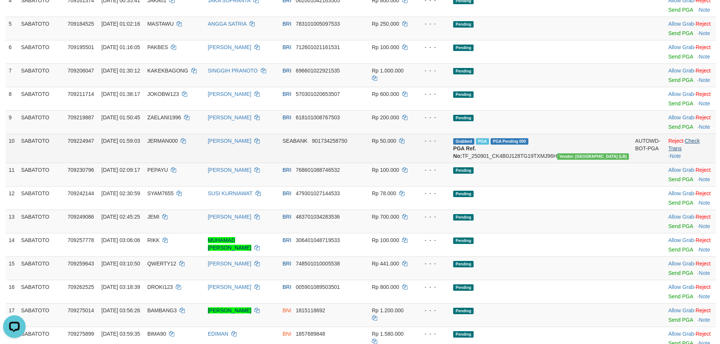 The width and height of the screenshot is (720, 344). I want to click on span: Rp 700.000, so click(385, 217).